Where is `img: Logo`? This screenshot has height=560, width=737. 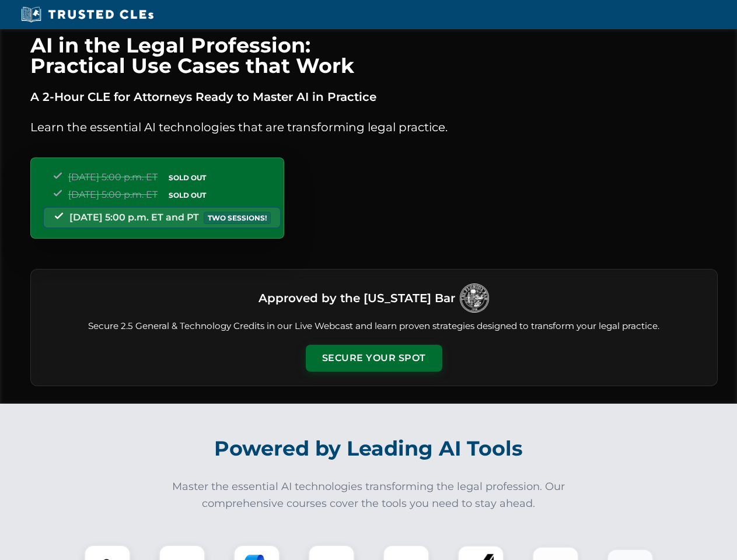 img: Logo is located at coordinates (474, 298).